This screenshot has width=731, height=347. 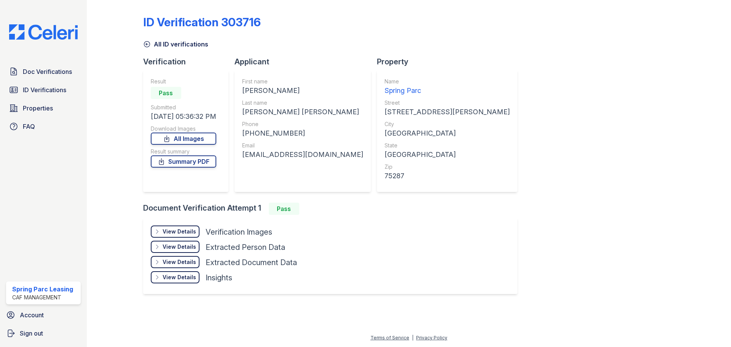 What do you see at coordinates (43, 289) in the screenshot?
I see `div: Spring Parc Leasing` at bounding box center [43, 289].